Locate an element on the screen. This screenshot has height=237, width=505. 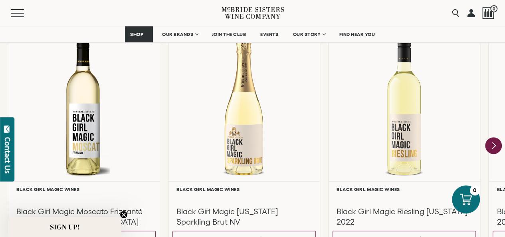
div: Contact Us is located at coordinates (8, 155).